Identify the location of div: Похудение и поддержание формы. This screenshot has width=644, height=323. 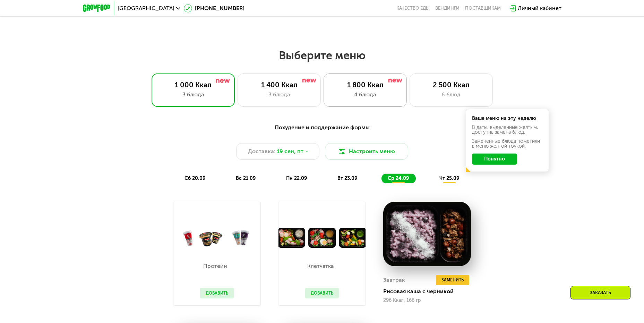
(322, 128).